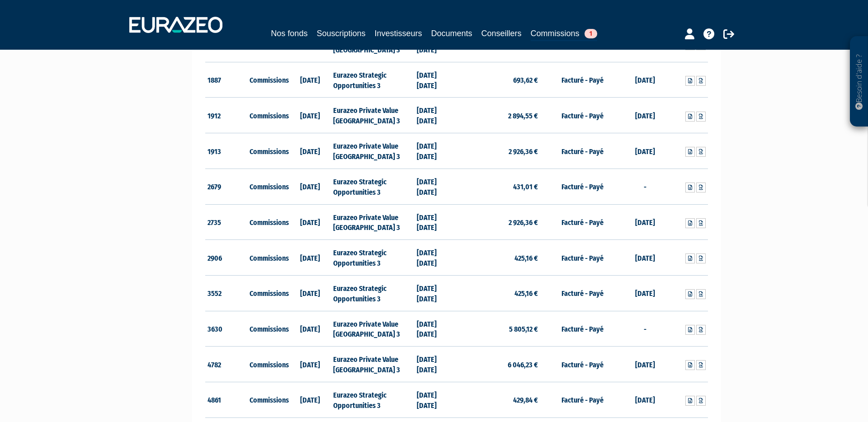 Image resolution: width=868 pixels, height=422 pixels. What do you see at coordinates (859, 82) in the screenshot?
I see `p: Besoin d'aide ?` at bounding box center [859, 82].